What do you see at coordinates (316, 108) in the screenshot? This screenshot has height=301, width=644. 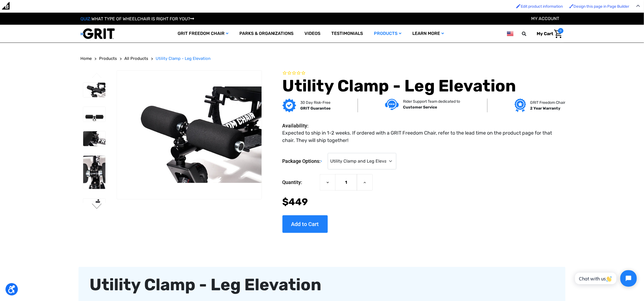 I see `strong: GRIT Guarantee` at bounding box center [316, 108].